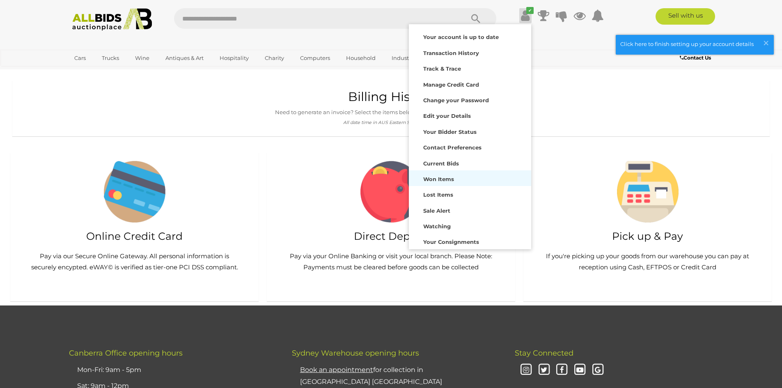 This screenshot has height=388, width=782. Describe the element at coordinates (470, 36) in the screenshot. I see `a: Your account is up to date` at that location.